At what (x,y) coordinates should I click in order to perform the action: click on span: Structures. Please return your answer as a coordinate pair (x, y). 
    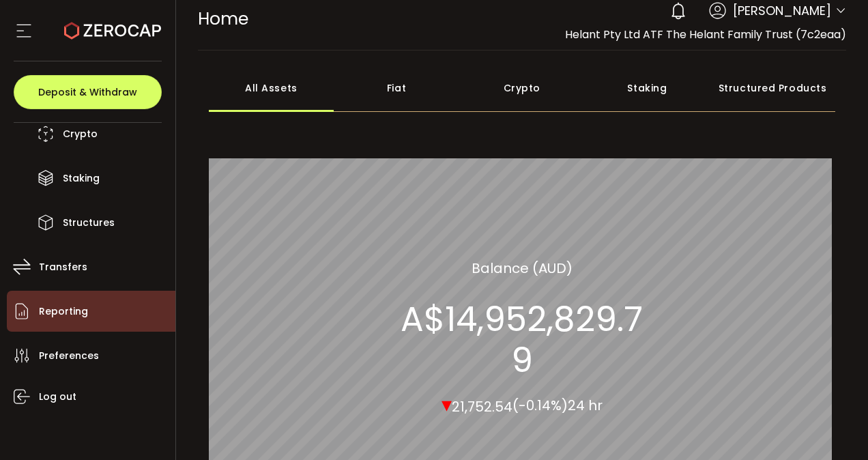
    Looking at the image, I should click on (89, 223).